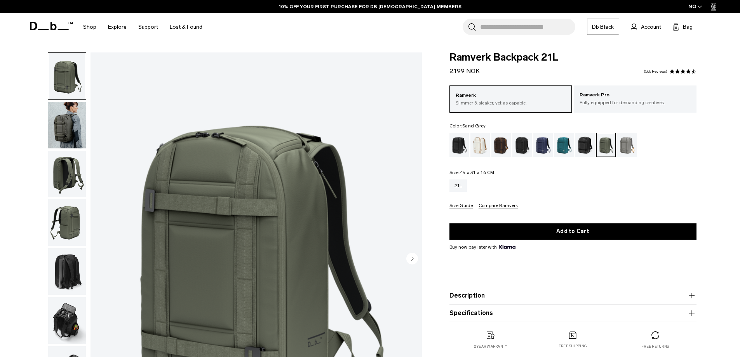 This screenshot has height=357, width=740. I want to click on p: Slimmer & sleaker, yet as capable., so click(511, 103).